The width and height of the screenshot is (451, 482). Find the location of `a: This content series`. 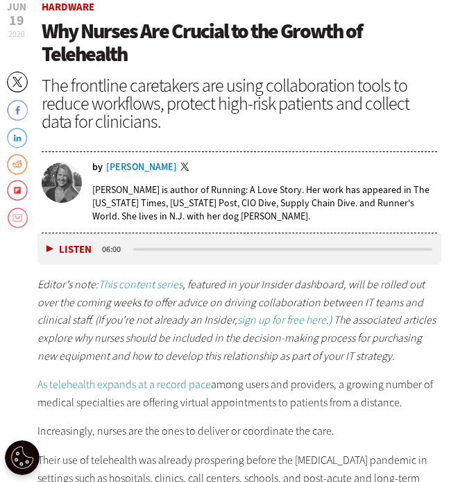

a: This content series is located at coordinates (140, 284).